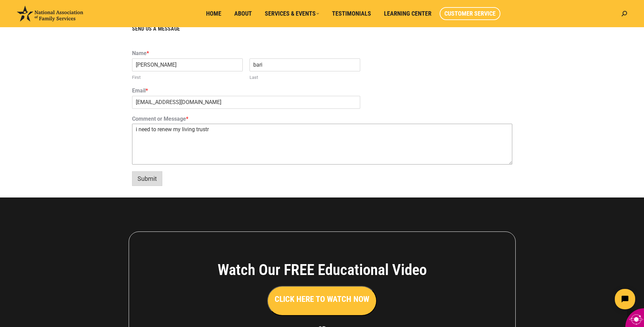 The width and height of the screenshot is (644, 327). What do you see at coordinates (470, 14) in the screenshot?
I see `a: Customer Service` at bounding box center [470, 14].